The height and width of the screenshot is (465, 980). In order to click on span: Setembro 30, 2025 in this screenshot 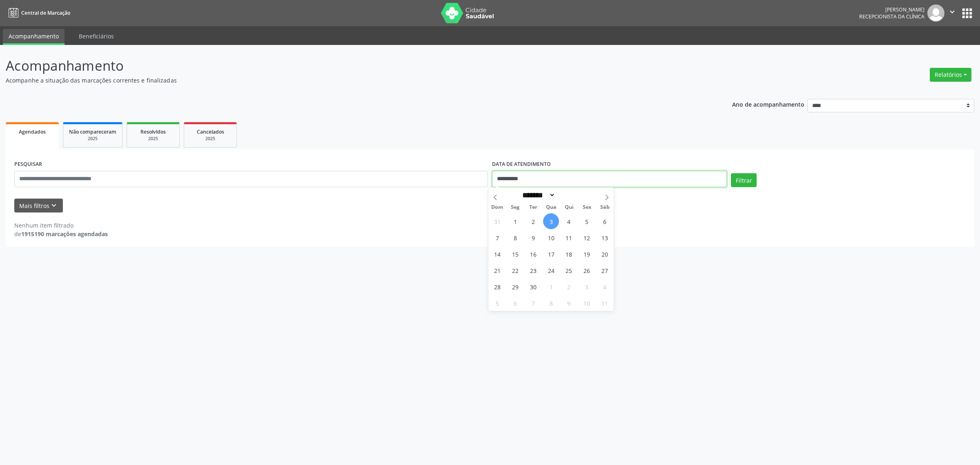, I will do `click(533, 286)`.